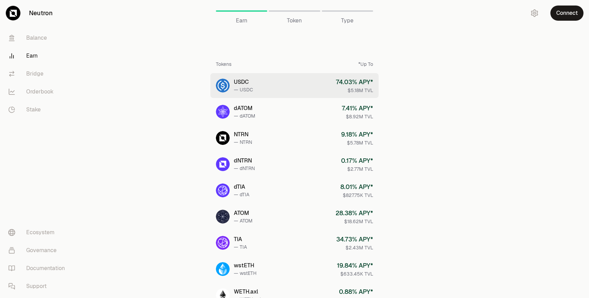 This screenshot has height=298, width=589. I want to click on a: Stake, so click(39, 110).